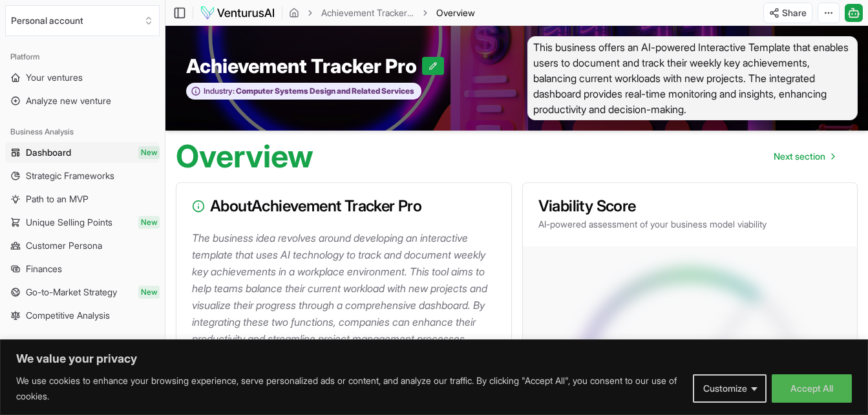 The height and width of the screenshot is (415, 868). I want to click on span: Competitive Analysis, so click(68, 315).